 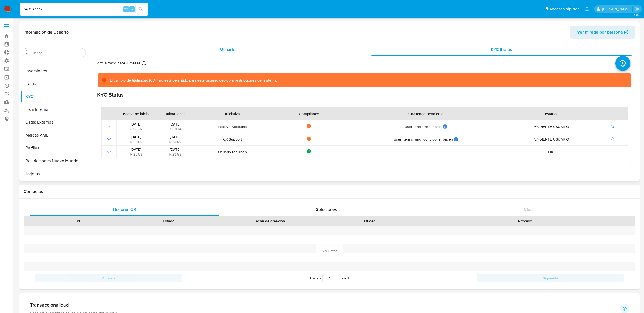 I want to click on input: Buscar usuario o caso..., so click(x=84, y=9).